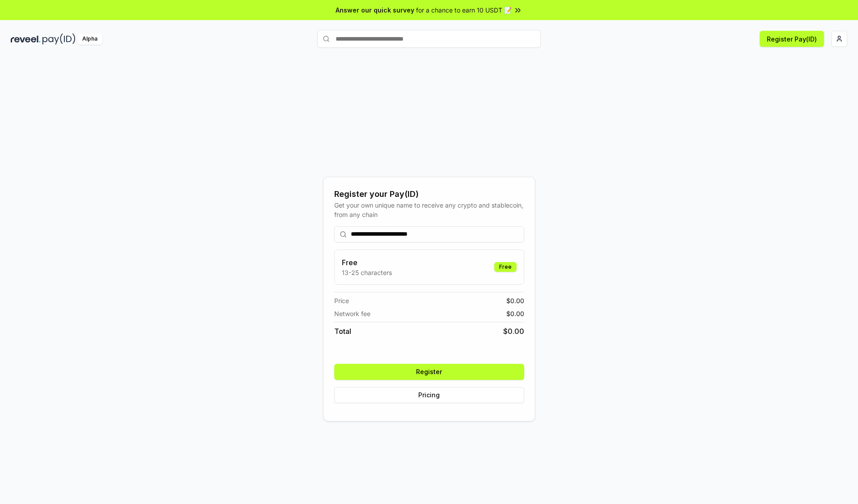 This screenshot has width=858, height=504. Describe the element at coordinates (429, 372) in the screenshot. I see `button: Register` at that location.